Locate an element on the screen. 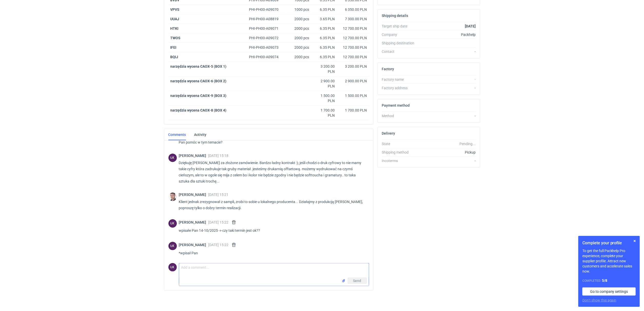  div: Maciej Sikora is located at coordinates (173, 197).